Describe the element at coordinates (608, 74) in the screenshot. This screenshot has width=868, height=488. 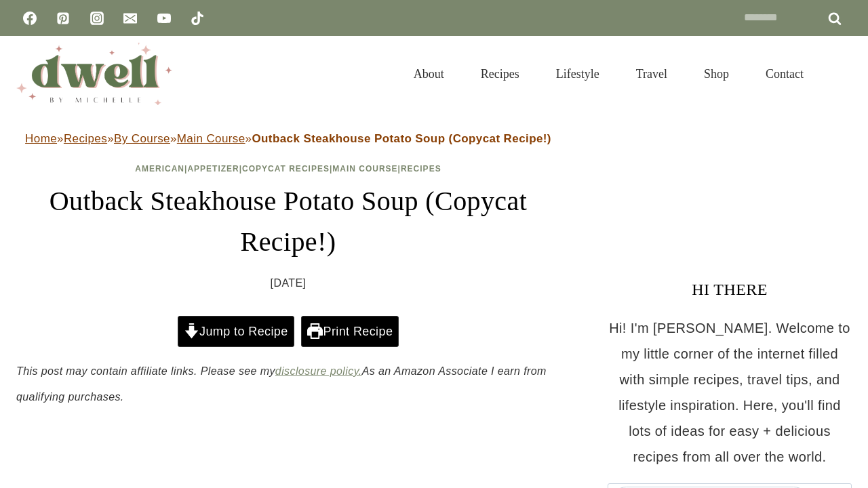
I see `nav: Primary Navigation` at that location.